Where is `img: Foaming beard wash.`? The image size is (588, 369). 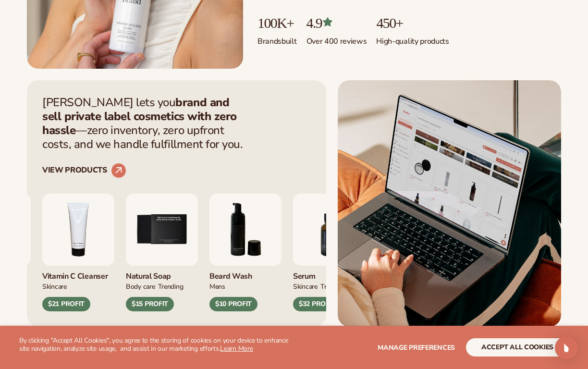
img: Foaming beard wash. is located at coordinates (245, 230).